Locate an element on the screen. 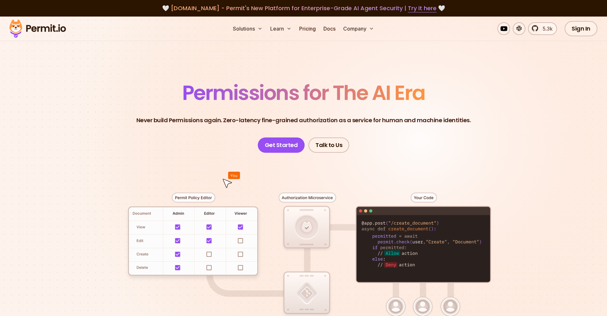 This screenshot has width=607, height=316. a: Get Started is located at coordinates (281, 145).